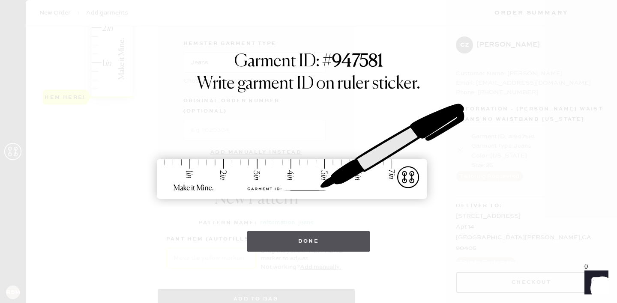 This screenshot has width=617, height=303. I want to click on button: Done, so click(308, 242).